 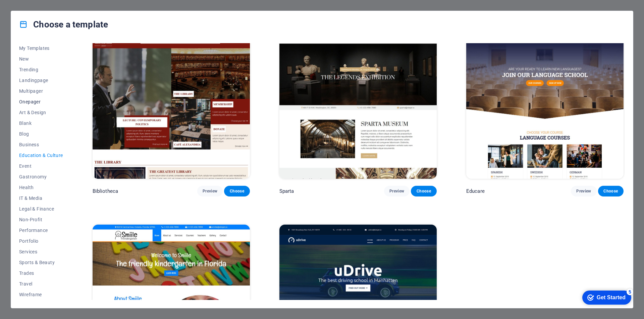 I want to click on span: Travel, so click(x=40, y=284).